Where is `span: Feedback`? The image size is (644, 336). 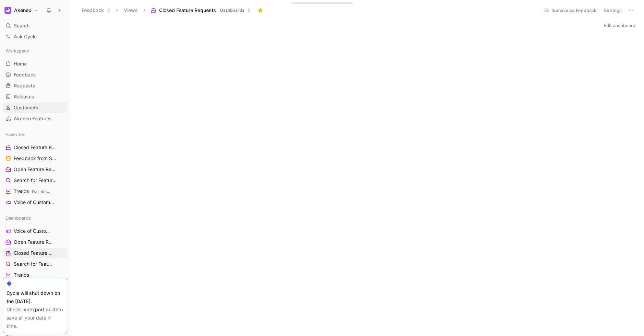
span: Feedback is located at coordinates (25, 75).